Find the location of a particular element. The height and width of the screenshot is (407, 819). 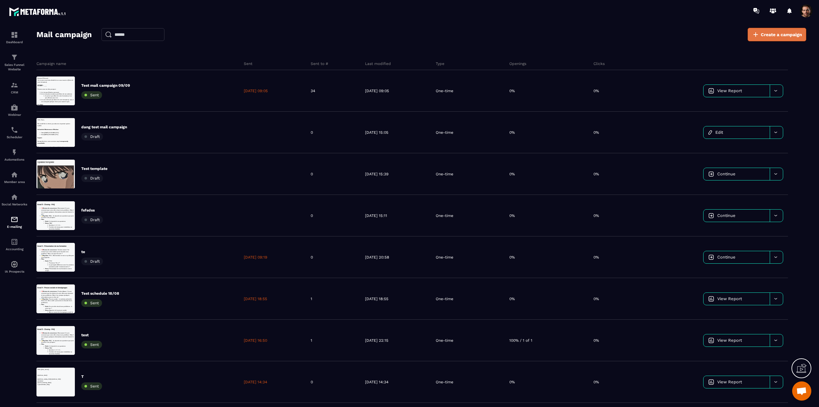

li: : Apporter de la preuve sociale is located at coordinates (77, 114).